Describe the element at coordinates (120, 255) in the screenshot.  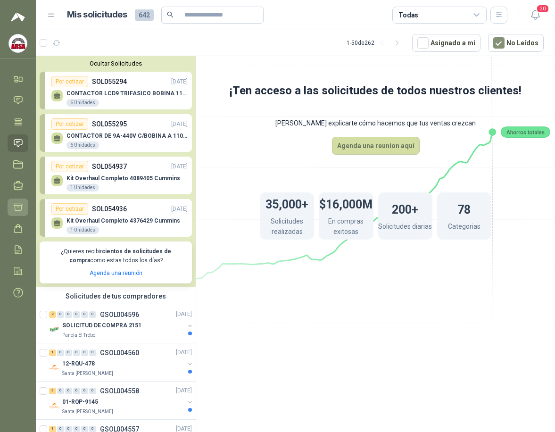
I see `b: cientos de solicitudes de compra` at that location.